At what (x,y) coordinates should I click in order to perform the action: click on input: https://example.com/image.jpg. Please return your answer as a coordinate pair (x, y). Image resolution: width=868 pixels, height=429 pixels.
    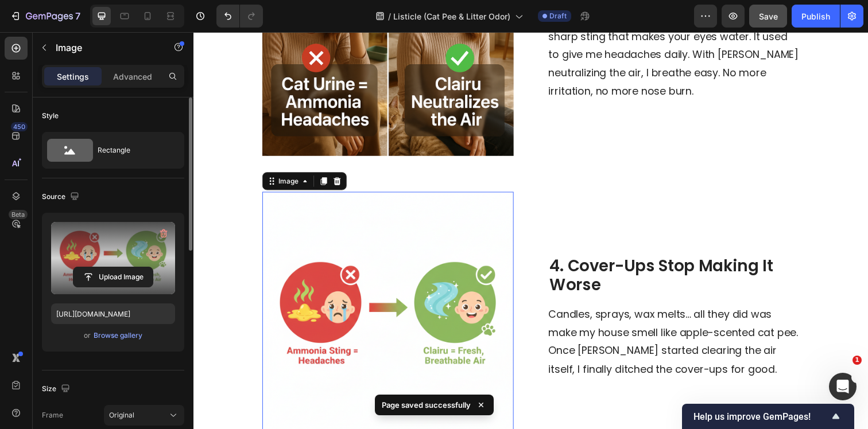
    Looking at the image, I should click on (113, 314).